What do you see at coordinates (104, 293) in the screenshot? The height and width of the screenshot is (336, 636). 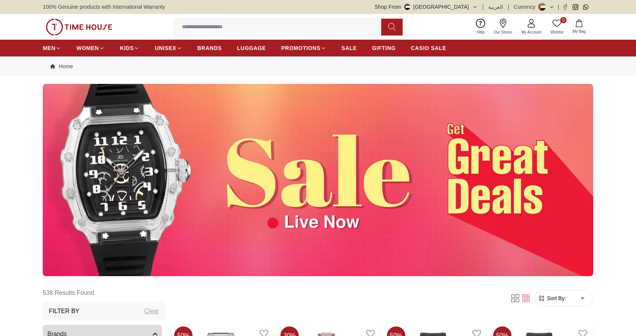 I see `h6: 538 Results Found` at bounding box center [104, 293].